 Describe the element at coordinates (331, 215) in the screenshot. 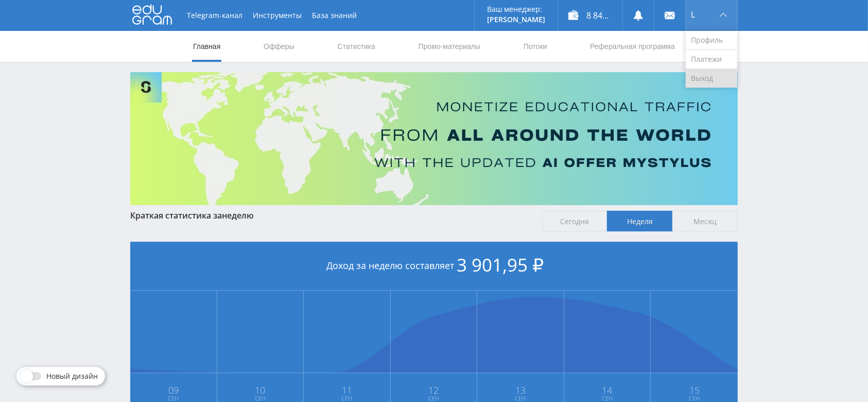

I see `div: Краткая статистика за` at that location.